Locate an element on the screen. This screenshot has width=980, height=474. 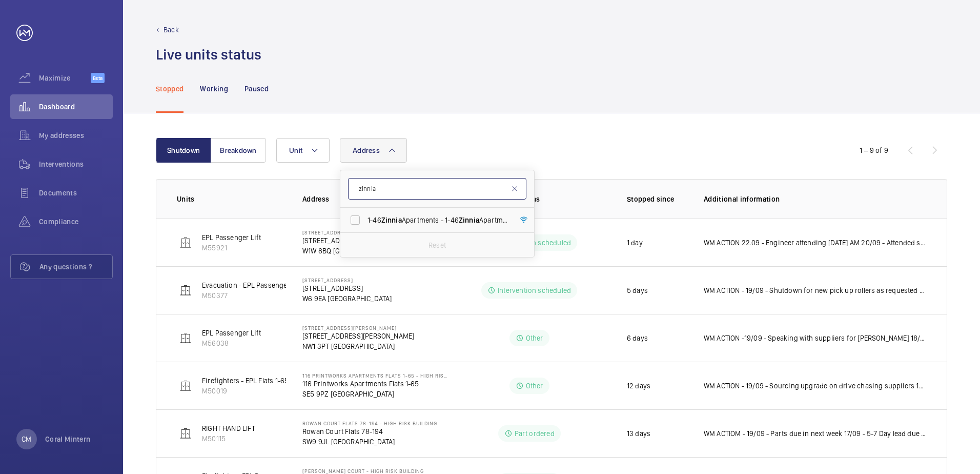
button: Address is located at coordinates (373, 151).